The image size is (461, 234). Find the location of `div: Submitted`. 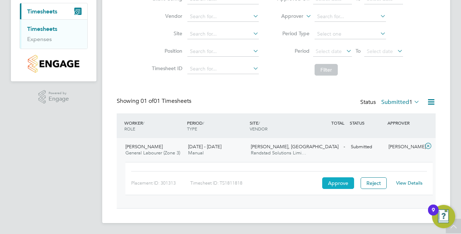

div: Submitted is located at coordinates (367, 147).